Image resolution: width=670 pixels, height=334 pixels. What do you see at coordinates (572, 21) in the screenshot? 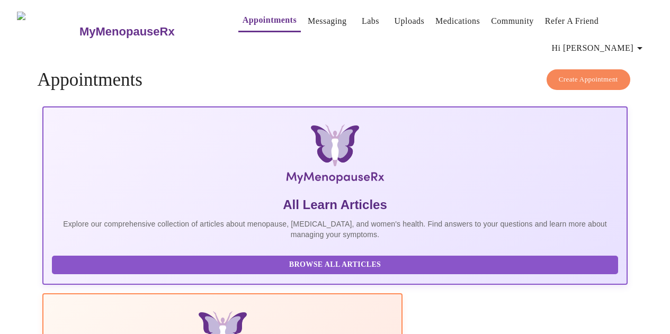
I see `a: Refer a Friend` at bounding box center [572, 21].